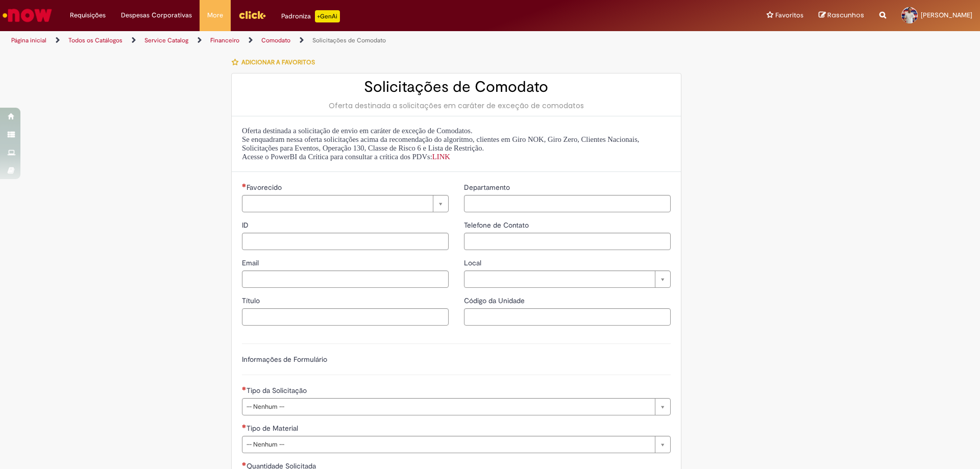  What do you see at coordinates (273, 428) in the screenshot?
I see `span: Tipo de Material` at bounding box center [273, 428].